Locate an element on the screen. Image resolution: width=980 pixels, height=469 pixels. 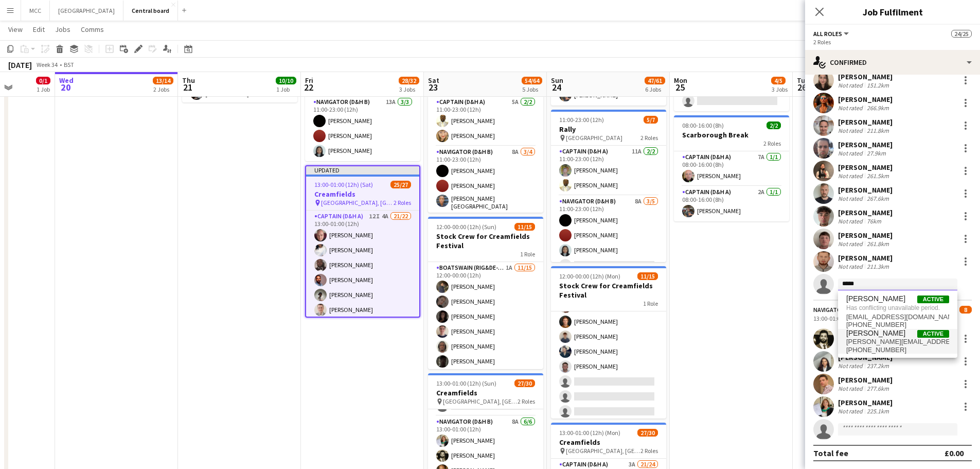
span: 47/61 is located at coordinates (655, 80).